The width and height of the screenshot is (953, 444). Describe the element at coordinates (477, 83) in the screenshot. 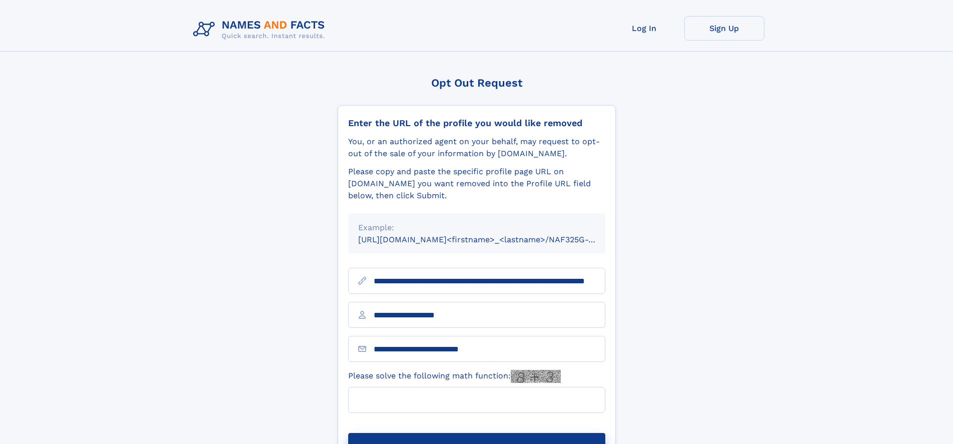

I see `div: Opt Out Request` at that location.